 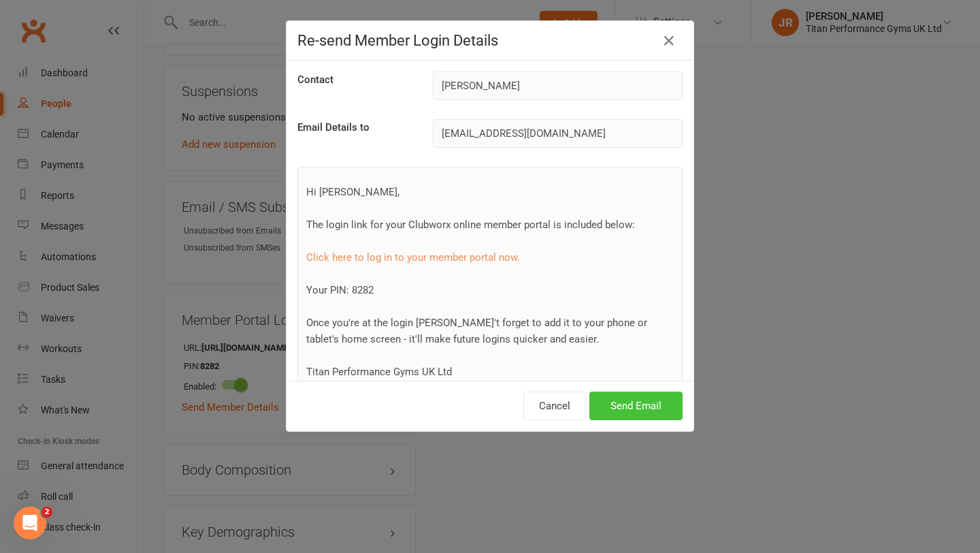 What do you see at coordinates (470, 225) in the screenshot?
I see `span: The login link for your Clubworx online member portal is included below:` at bounding box center [470, 225].